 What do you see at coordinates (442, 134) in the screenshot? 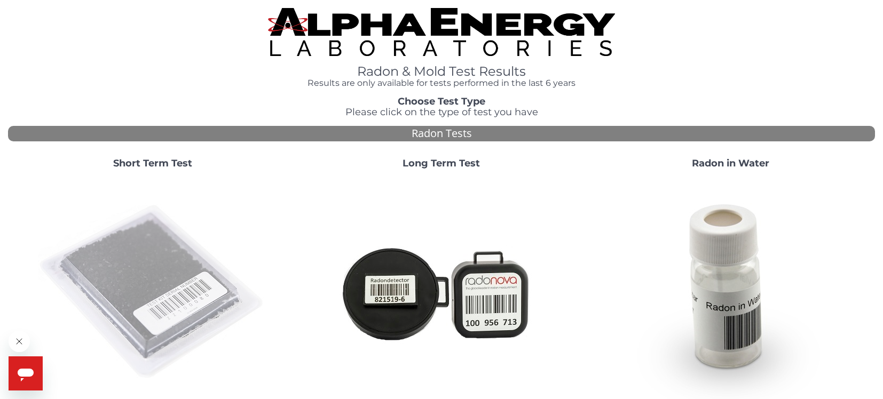
I see `div: Radon Tests` at bounding box center [442, 134].